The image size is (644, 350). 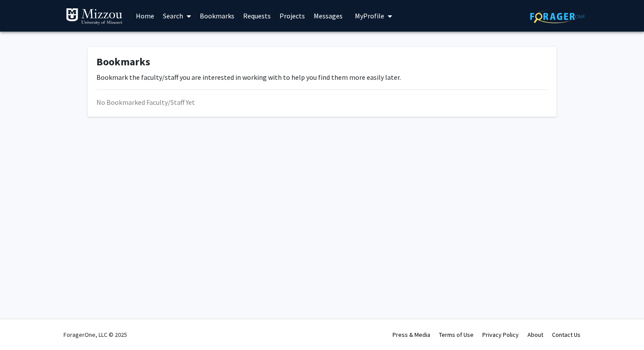 What do you see at coordinates (500, 335) in the screenshot?
I see `a: Privacy Policy` at bounding box center [500, 335].